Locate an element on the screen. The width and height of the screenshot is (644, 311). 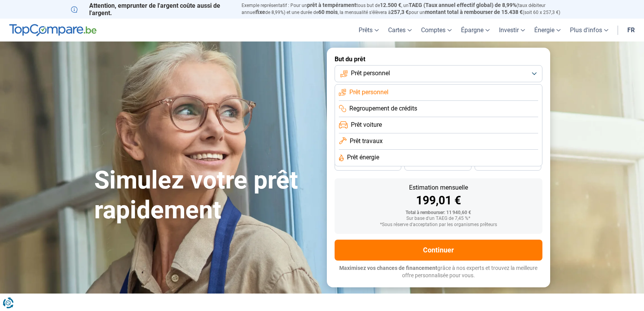
span: montant total à rembourser de 15.438 € is located at coordinates (474, 12).